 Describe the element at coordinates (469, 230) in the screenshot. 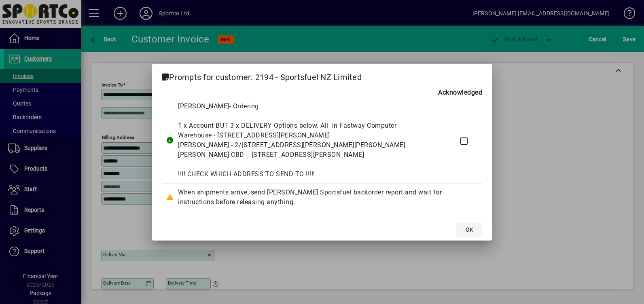

I see `button: OK` at that location.